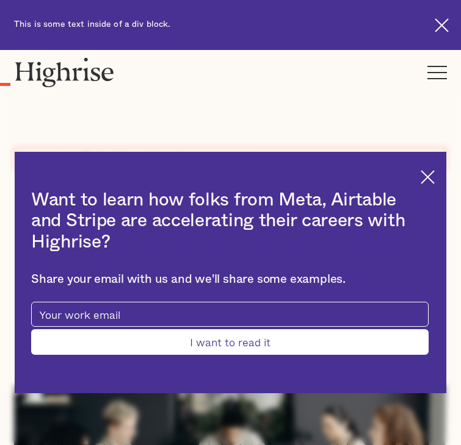 The width and height of the screenshot is (461, 445). Describe the element at coordinates (64, 72) in the screenshot. I see `img: Highrise logo` at that location.